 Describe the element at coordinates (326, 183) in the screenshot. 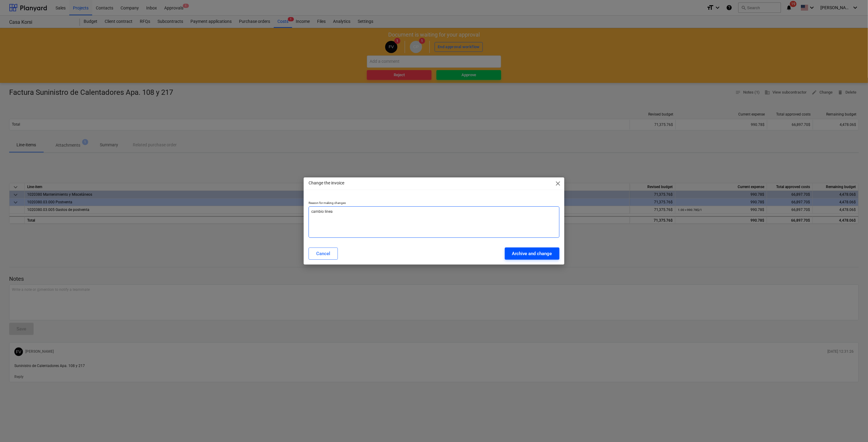

I see `p: Change the invoice` at that location.